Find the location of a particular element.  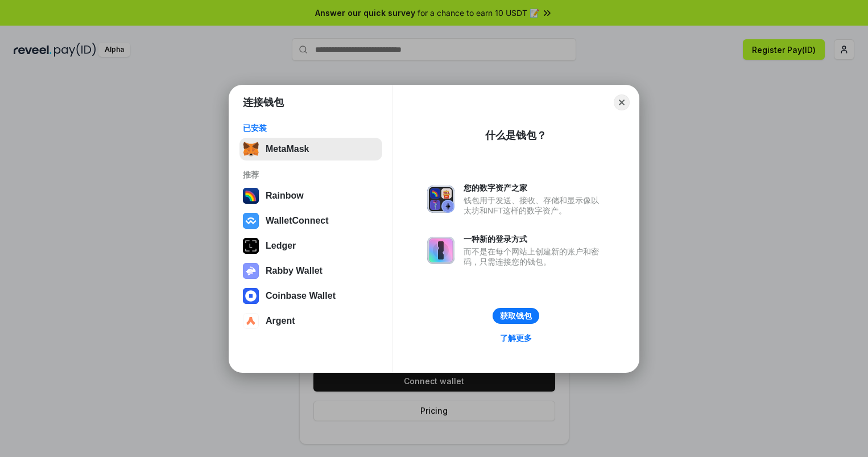

div: 一种新的登录方式 is located at coordinates (534, 239).